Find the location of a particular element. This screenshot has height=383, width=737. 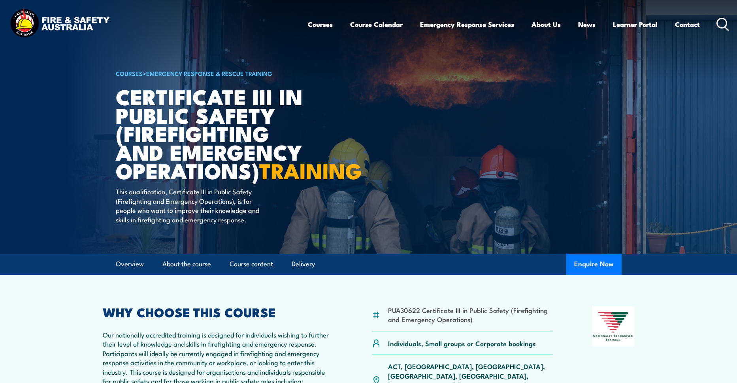

a: News is located at coordinates (587, 24).